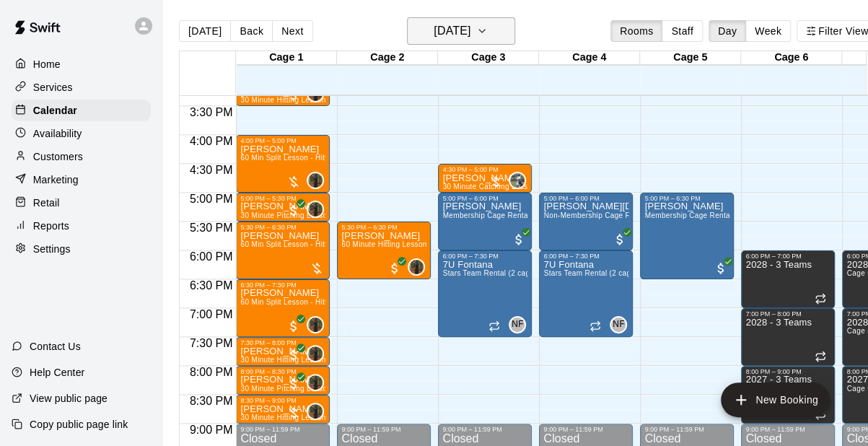  Describe the element at coordinates (81, 226) in the screenshot. I see `div: Reports` at that location.